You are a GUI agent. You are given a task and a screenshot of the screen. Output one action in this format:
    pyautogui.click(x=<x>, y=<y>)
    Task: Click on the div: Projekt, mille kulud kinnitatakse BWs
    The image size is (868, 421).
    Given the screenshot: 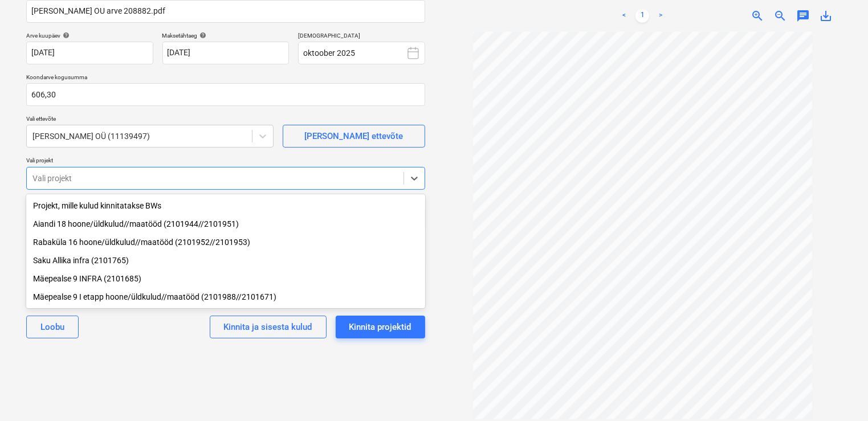 What is the action you would take?
    pyautogui.click(x=226, y=206)
    